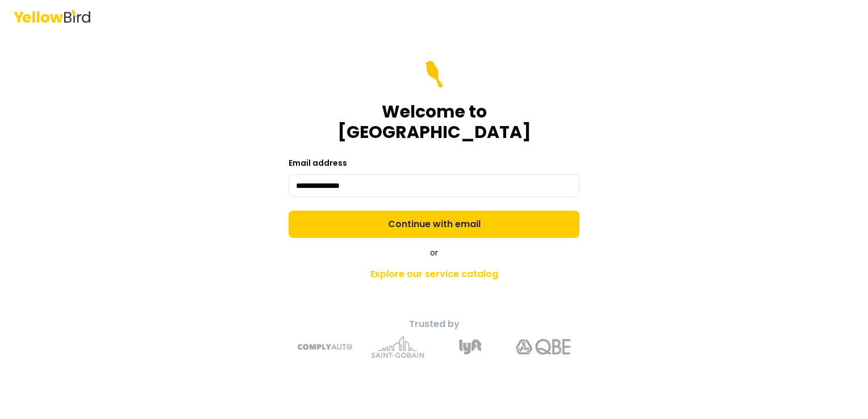  I want to click on span: or, so click(434, 252).